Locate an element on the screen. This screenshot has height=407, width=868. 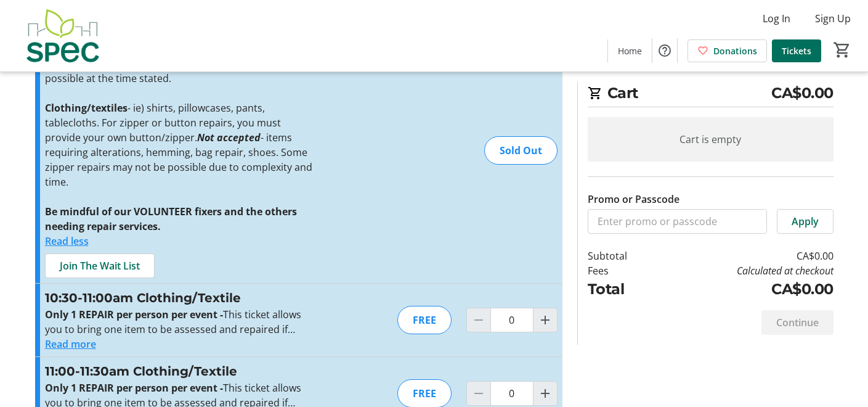
span: Sign Up is located at coordinates (833, 18).